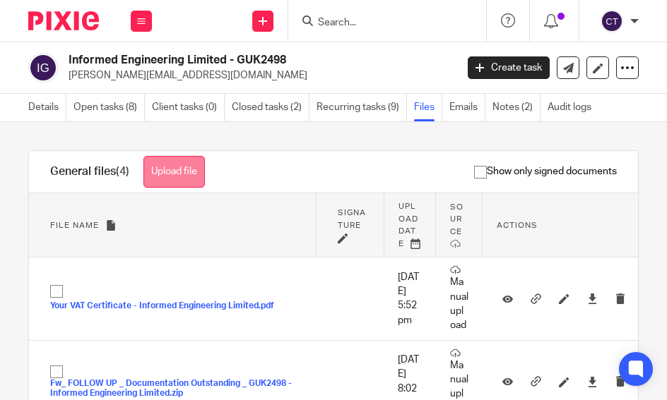 This screenshot has height=400, width=667. What do you see at coordinates (456, 220) in the screenshot?
I see `span: Source` at bounding box center [456, 220].